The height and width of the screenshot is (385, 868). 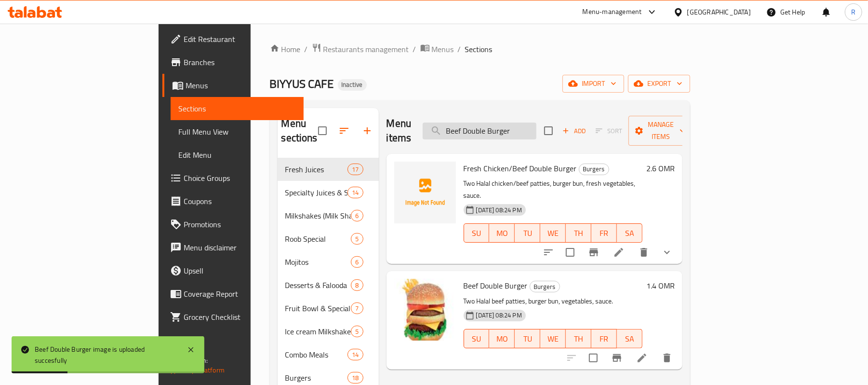 What do you see at coordinates (239, 39) in the screenshot?
I see `span: Edit Restaurant` at bounding box center [239, 39].